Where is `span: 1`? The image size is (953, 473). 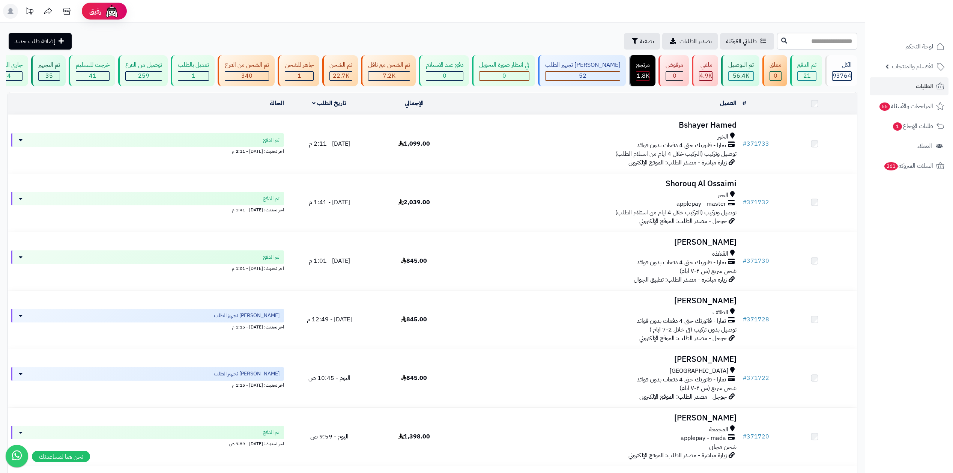 span: 1 is located at coordinates (897, 126).